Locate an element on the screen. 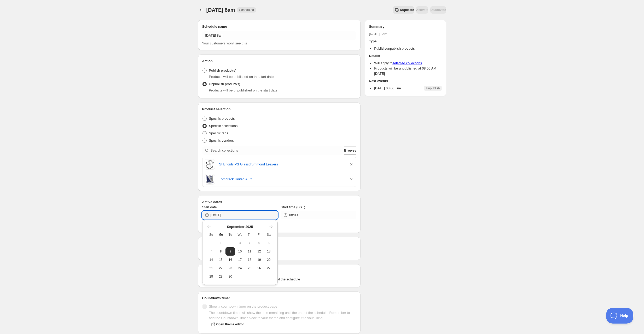  h2: Summary is located at coordinates (405, 26).